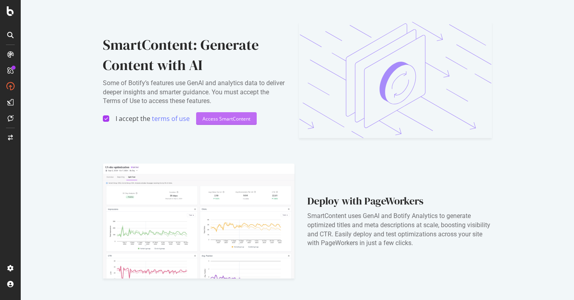 This screenshot has height=300, width=574. I want to click on button: Access SmartContent, so click(226, 119).